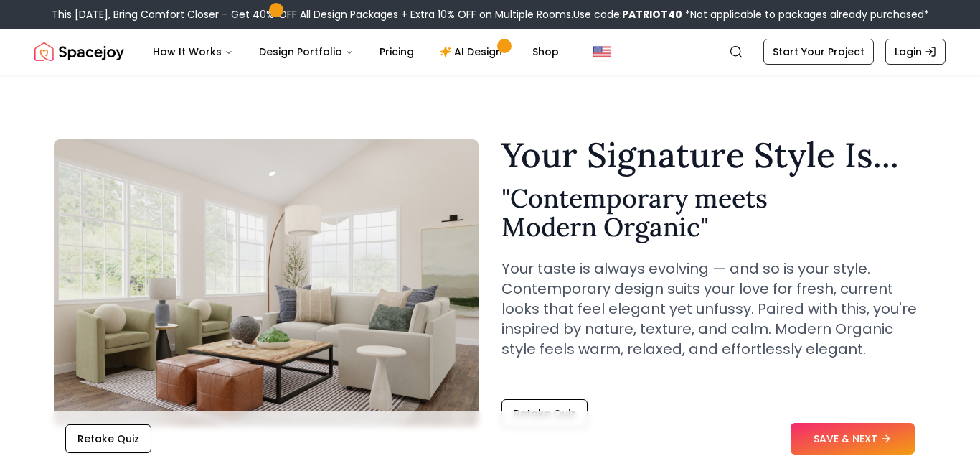 This screenshot has height=466, width=980. I want to click on a: Pricing, so click(397, 52).